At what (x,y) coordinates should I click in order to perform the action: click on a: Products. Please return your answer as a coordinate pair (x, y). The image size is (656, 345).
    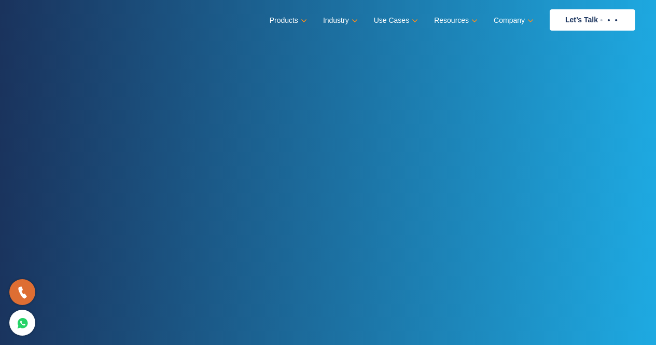
    Looking at the image, I should click on (287, 20).